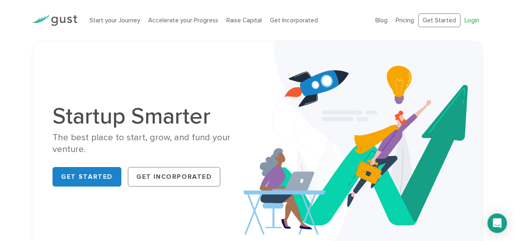 The image size is (515, 241). I want to click on a: Blog, so click(381, 20).